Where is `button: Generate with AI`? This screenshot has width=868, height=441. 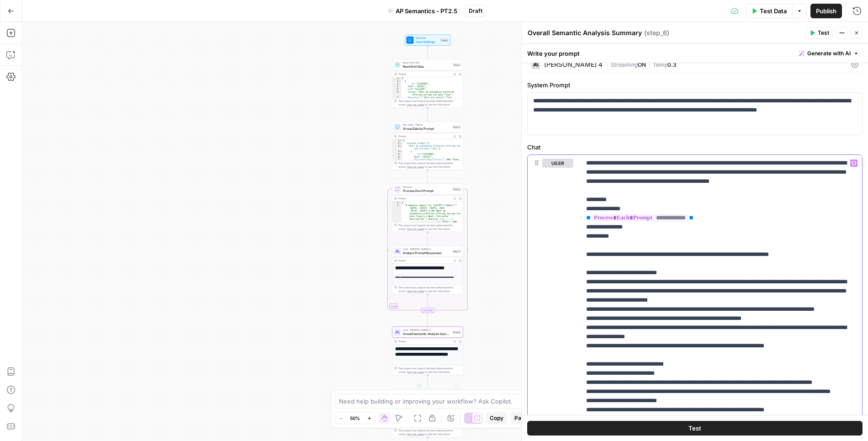 button: Generate with AI is located at coordinates (828, 53).